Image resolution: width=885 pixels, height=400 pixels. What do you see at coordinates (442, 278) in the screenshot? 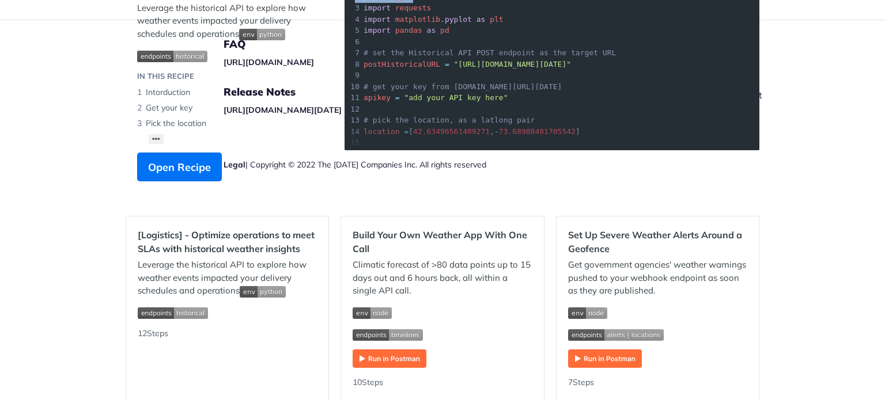
I see `p: Climatic forecast of >80 data points up to 15 days out and 6 hours back, all within a single API ...` at bounding box center [442, 278].